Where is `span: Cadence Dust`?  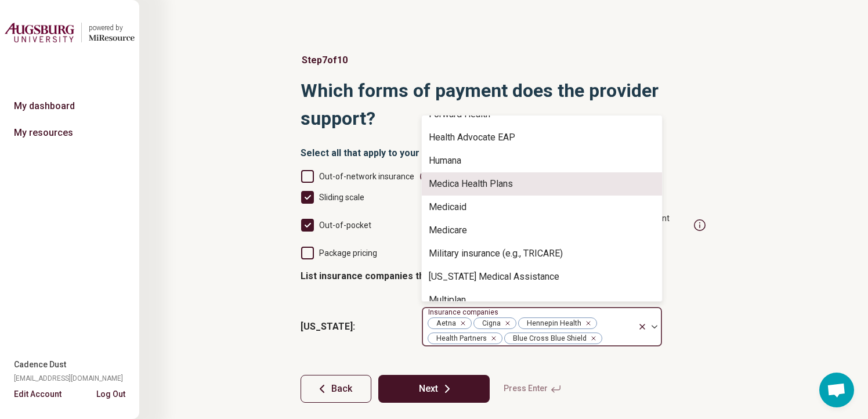
span: Cadence Dust is located at coordinates (40, 364).